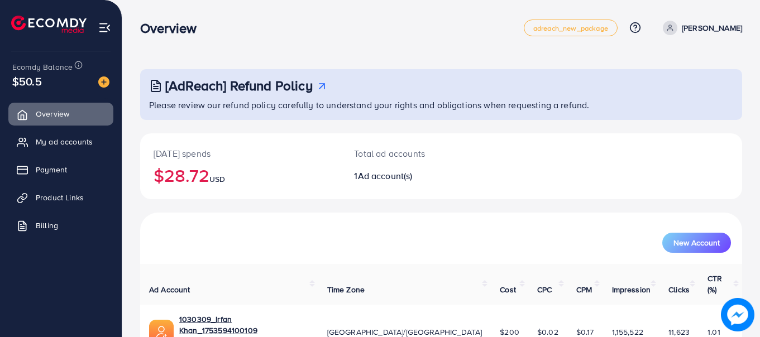 The height and width of the screenshot is (337, 760). I want to click on a: Billing, so click(61, 225).